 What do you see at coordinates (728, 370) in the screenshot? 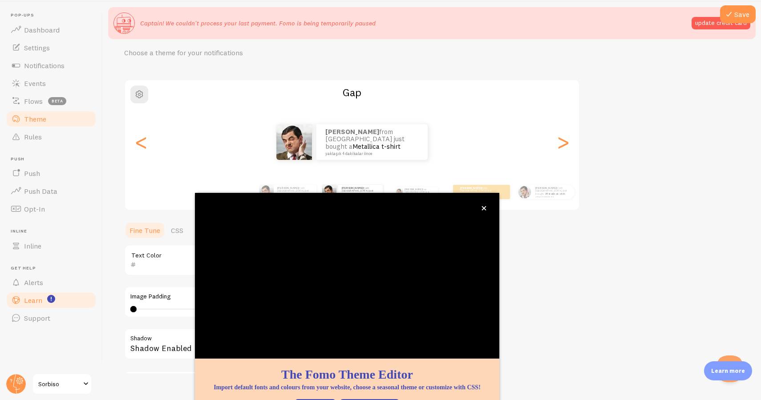
I see `div: Learn more` at bounding box center [728, 370].